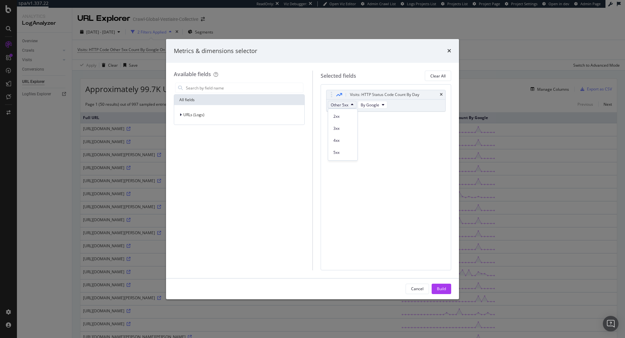 The width and height of the screenshot is (625, 338). Describe the element at coordinates (438, 76) in the screenshot. I see `button: Clear All` at that location.